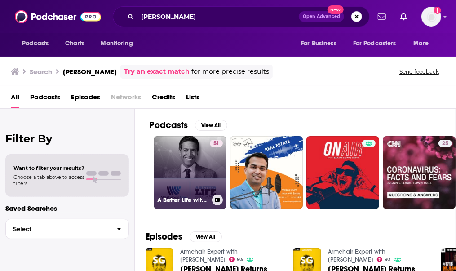 This screenshot has height=271, width=456. Describe the element at coordinates (164, 99) in the screenshot. I see `a: Credits` at that location.